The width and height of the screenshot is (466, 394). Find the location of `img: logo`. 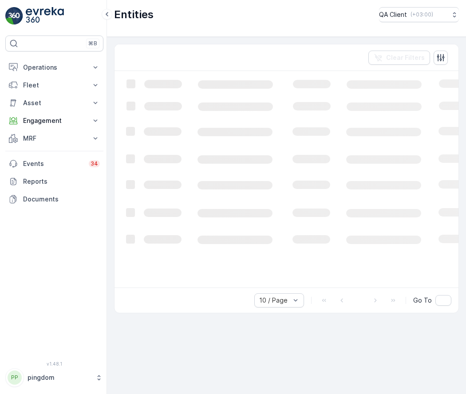

img: logo is located at coordinates (14, 16).